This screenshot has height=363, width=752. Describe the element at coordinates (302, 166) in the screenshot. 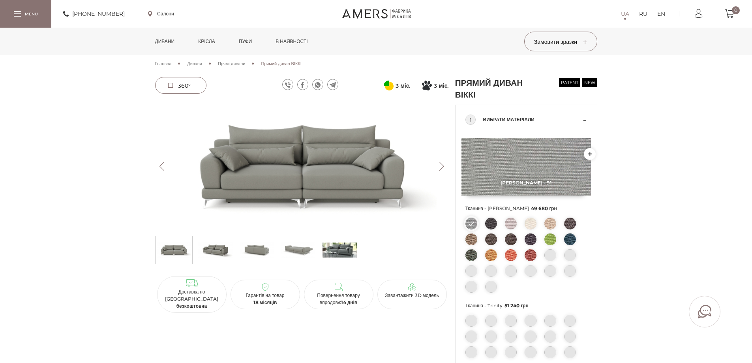

I see `img: Прямий диван ВІККІ -0` at that location.